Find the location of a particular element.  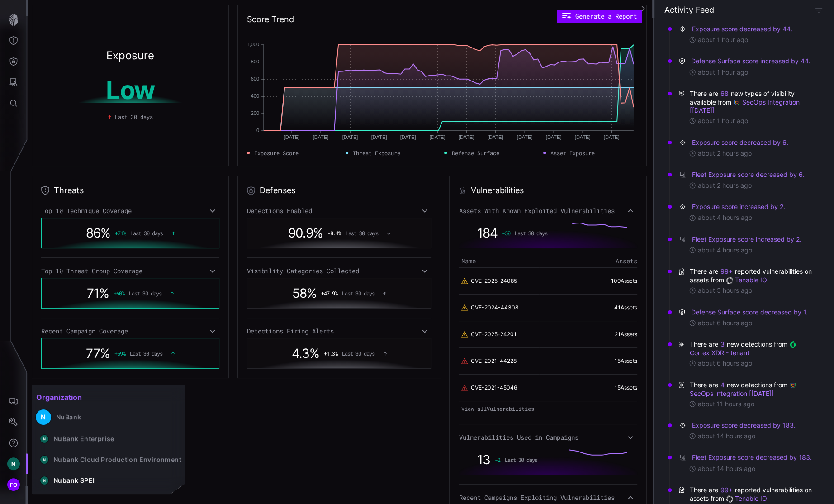

div: Nubank SPEI is located at coordinates (74, 480).